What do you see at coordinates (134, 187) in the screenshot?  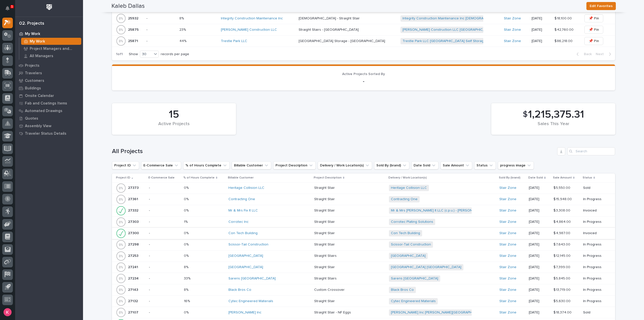 I see `p: 27373` at bounding box center [134, 187].